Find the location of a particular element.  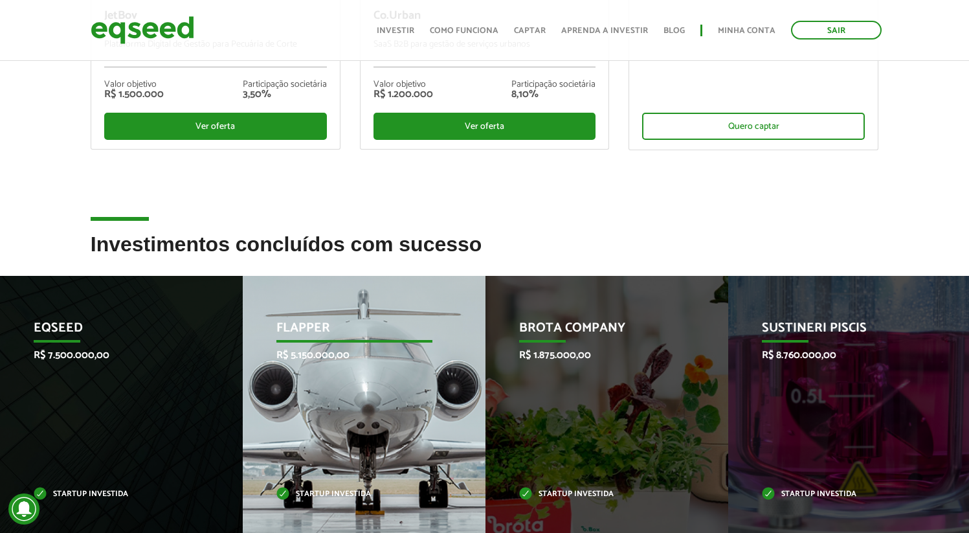

p: R$ 8.760.000,00 is located at coordinates (840, 355).